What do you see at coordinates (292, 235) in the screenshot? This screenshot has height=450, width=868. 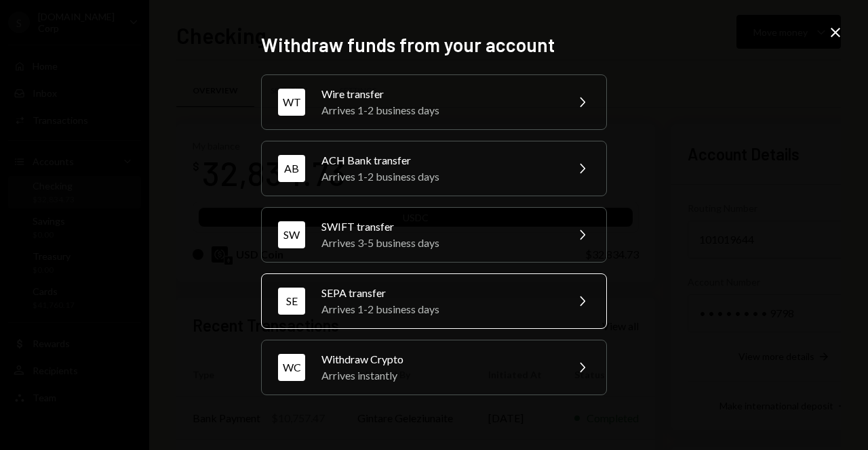 I see `div: SW` at bounding box center [292, 235].